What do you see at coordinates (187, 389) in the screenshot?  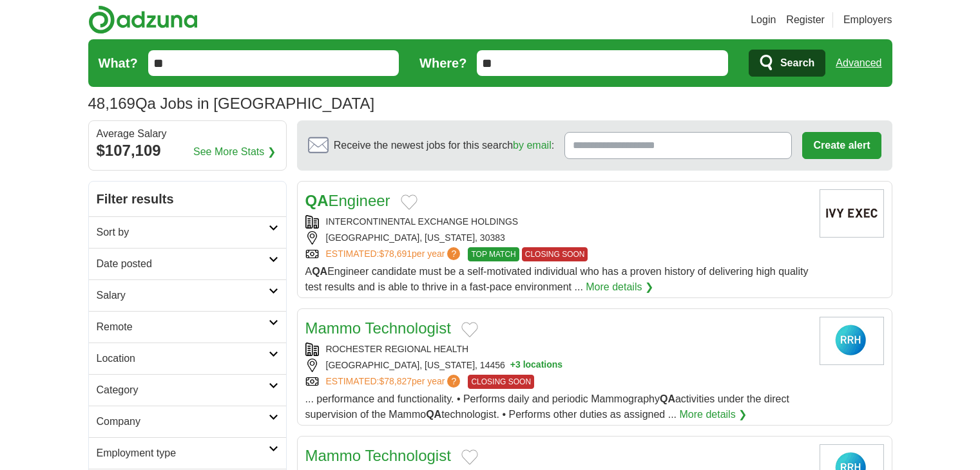 I see `a: Category` at bounding box center [187, 389].